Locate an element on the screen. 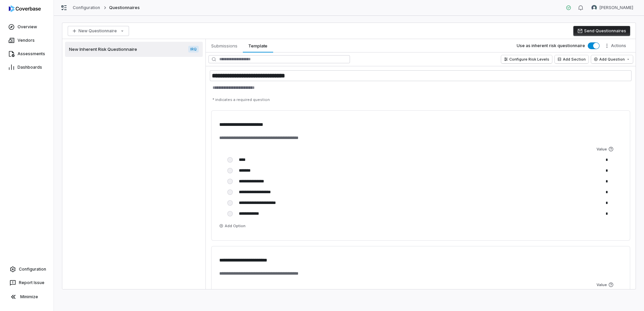 The image size is (644, 311). a: Overview is located at coordinates (27, 27).